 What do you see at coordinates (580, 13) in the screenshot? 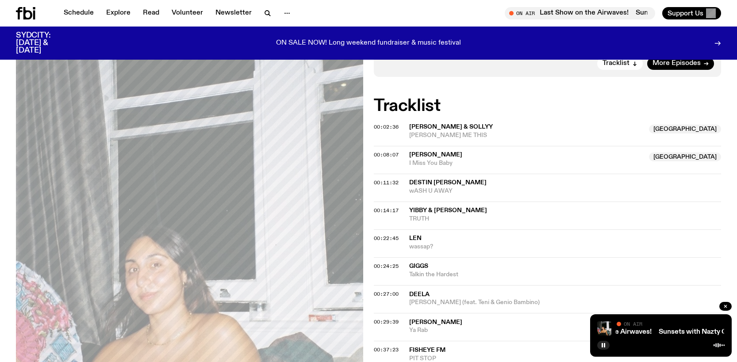
I see `button: On AirSunsets with Nazty Gurl Last Show on the Airwaves!Sunsets with Nazty Gurl Last Show on the ...` at bounding box center [580, 13].